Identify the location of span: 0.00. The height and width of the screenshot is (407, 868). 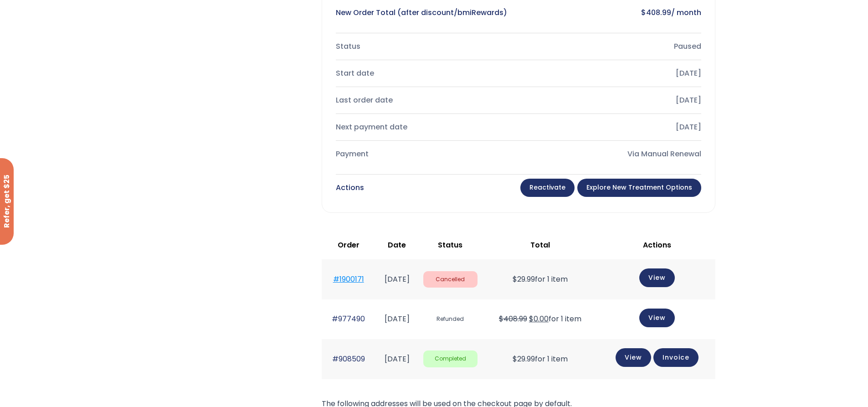
(538, 318).